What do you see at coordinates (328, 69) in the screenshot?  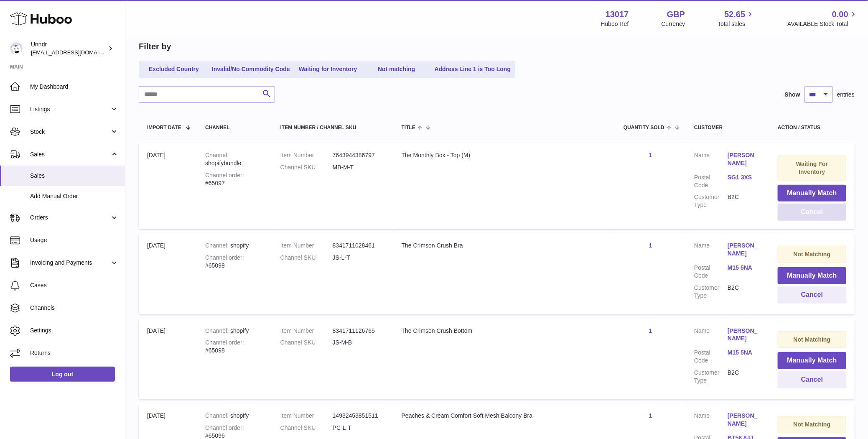 I see `a: Waiting for Inventory` at bounding box center [328, 69].